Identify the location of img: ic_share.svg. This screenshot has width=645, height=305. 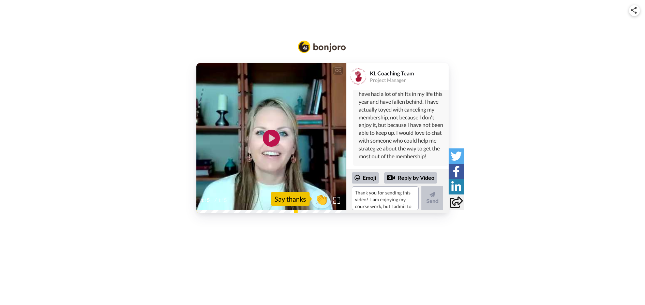
(633, 10).